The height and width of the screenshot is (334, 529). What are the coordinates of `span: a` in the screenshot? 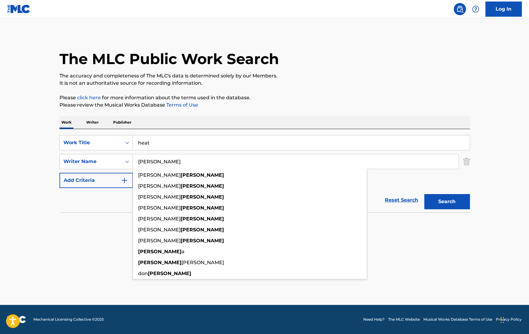 It's located at (183, 251).